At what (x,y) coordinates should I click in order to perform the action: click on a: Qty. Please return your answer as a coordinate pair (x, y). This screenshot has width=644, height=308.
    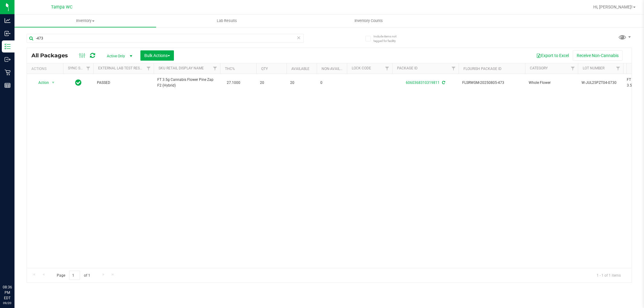
    Looking at the image, I should click on (264, 69).